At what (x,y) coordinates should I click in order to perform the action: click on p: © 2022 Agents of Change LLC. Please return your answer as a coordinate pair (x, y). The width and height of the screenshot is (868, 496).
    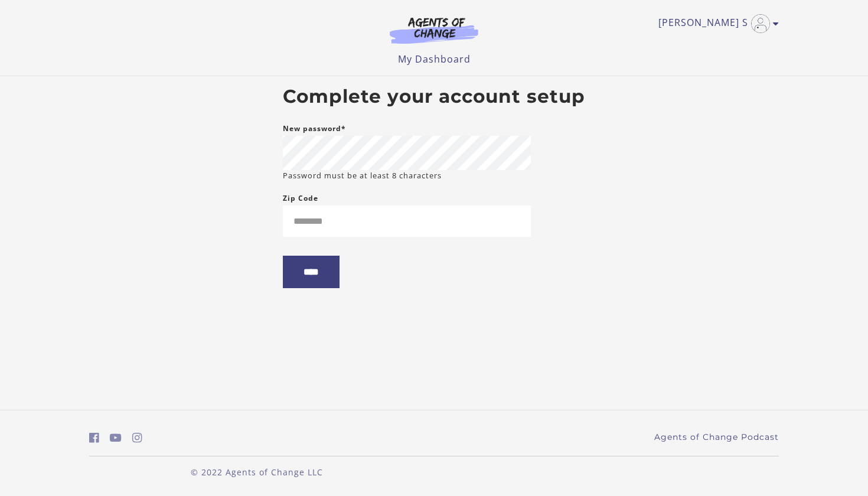
    Looking at the image, I should click on (257, 471).